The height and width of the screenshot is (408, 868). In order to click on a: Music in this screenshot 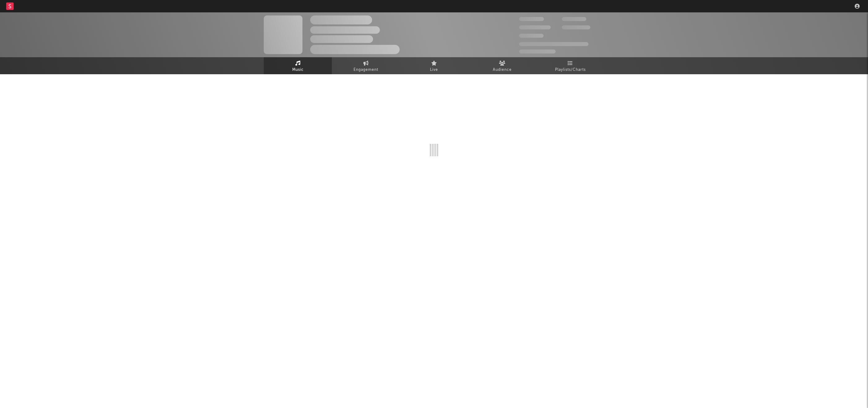, I will do `click(298, 66)`.